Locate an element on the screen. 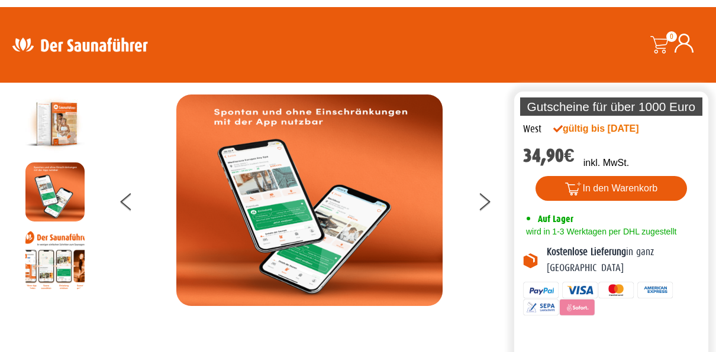 The image size is (716, 352). bdi: 34,90 is located at coordinates (548, 156).